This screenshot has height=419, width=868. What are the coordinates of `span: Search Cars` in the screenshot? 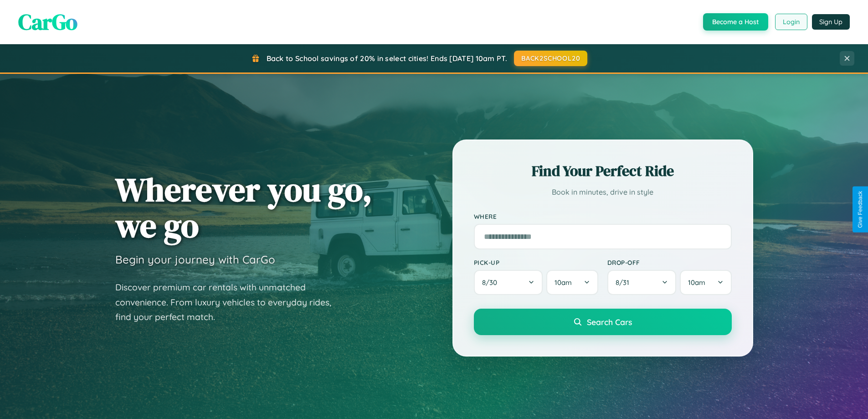 It's located at (609, 322).